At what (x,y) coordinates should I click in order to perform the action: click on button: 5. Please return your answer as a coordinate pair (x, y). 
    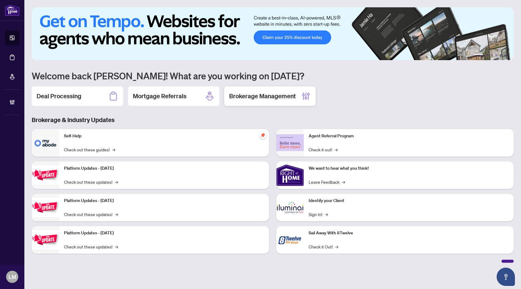
    Looking at the image, I should click on (502, 55).